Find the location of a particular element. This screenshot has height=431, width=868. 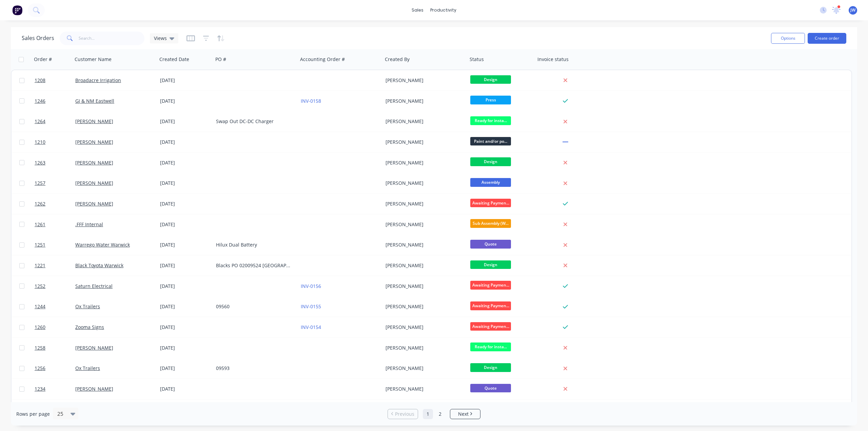

a: Page 2 is located at coordinates (440, 415).